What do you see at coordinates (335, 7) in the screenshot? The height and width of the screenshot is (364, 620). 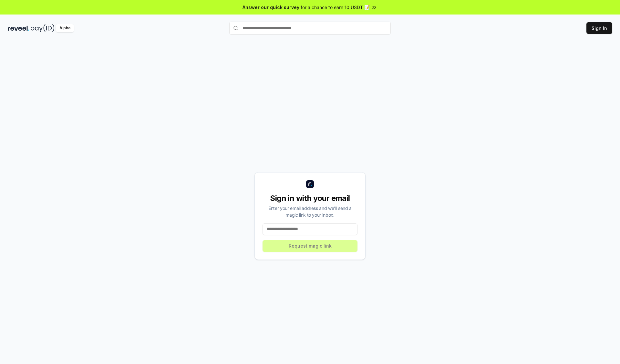 I see `span: for a chance to earn 10 USDT 📝` at bounding box center [335, 7].